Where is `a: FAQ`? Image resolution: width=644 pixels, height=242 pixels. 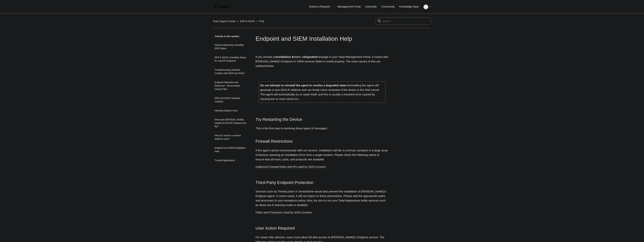
a: FAQ is located at coordinates (262, 21).